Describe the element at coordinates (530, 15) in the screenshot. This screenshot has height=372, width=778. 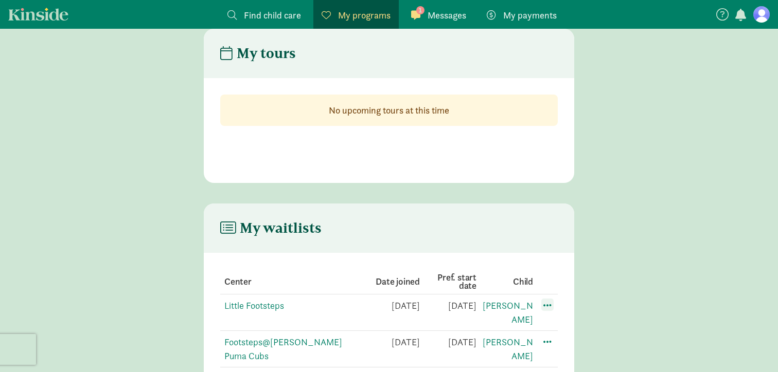
I see `span: My payments` at that location.